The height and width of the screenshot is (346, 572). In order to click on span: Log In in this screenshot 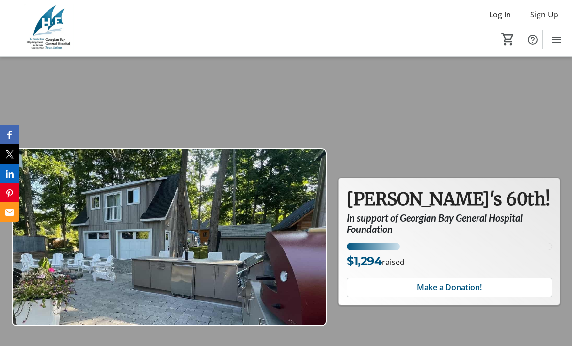, I will do `click(500, 15)`.